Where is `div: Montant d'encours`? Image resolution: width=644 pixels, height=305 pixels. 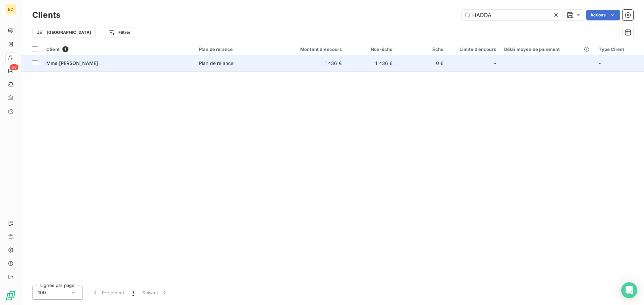 div: Montant d'encours is located at coordinates (311, 49).